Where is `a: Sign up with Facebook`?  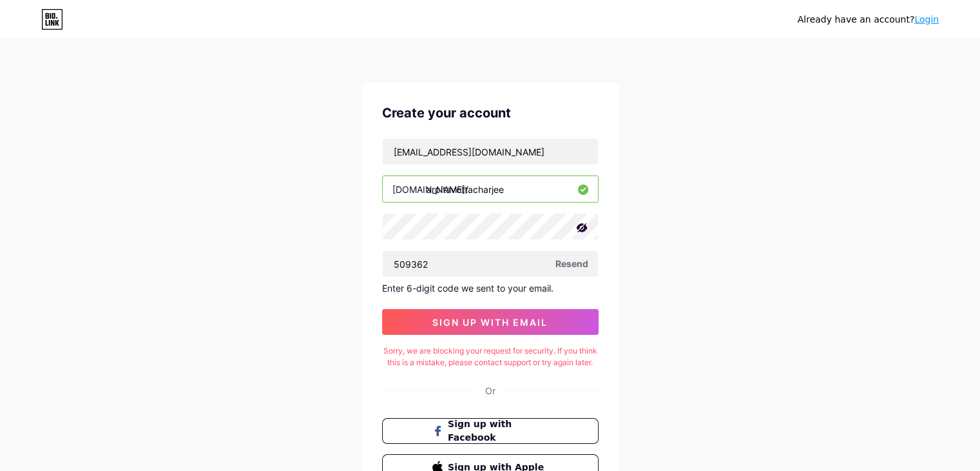 a: Sign up with Facebook is located at coordinates (491, 431).